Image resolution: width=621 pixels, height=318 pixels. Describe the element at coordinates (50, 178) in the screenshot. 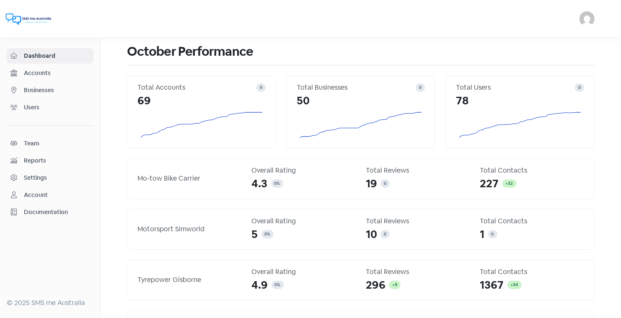

I see `a: Settings` at that location.